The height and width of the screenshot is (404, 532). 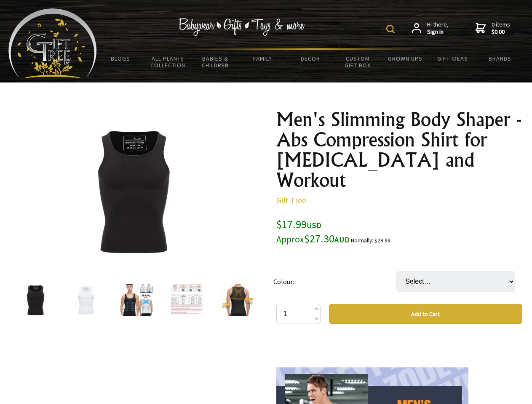 I want to click on a: 0 items$0.00, so click(x=493, y=28).